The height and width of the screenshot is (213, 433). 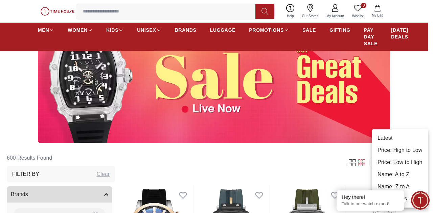 What do you see at coordinates (370, 204) in the screenshot?
I see `p: Talk to our watch expert!` at bounding box center [370, 204].